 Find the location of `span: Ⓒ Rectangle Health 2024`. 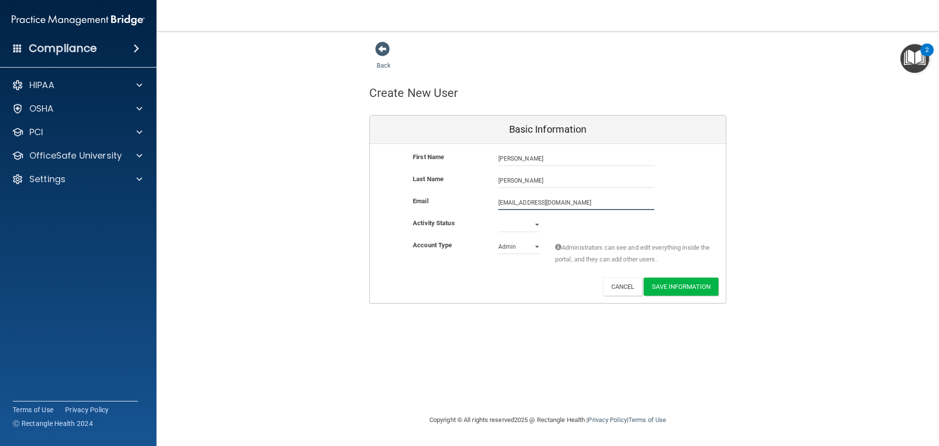

span: Ⓒ Rectangle Health 2024 is located at coordinates (53, 423).